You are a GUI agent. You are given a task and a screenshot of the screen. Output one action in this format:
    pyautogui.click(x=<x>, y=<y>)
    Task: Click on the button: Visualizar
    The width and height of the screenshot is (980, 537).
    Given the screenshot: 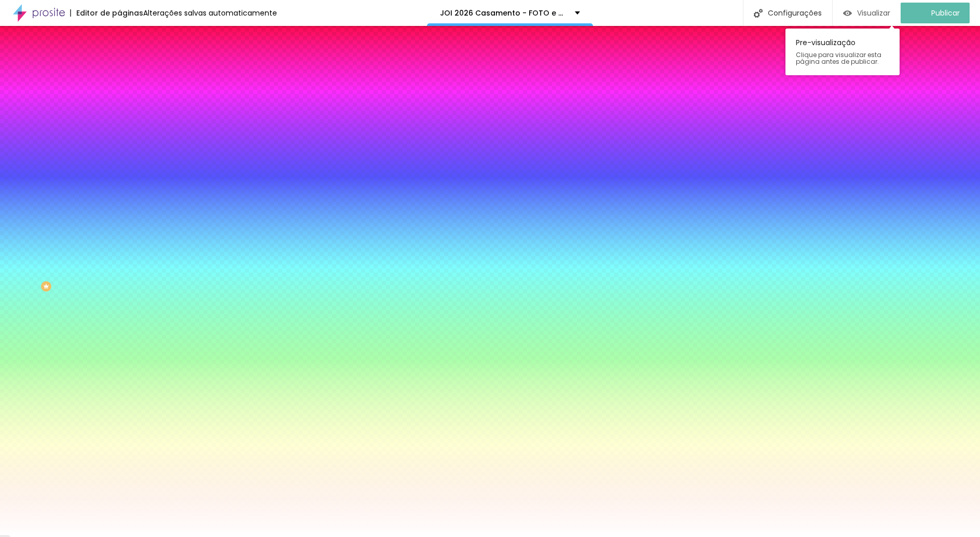 What is the action you would take?
    pyautogui.click(x=867, y=13)
    